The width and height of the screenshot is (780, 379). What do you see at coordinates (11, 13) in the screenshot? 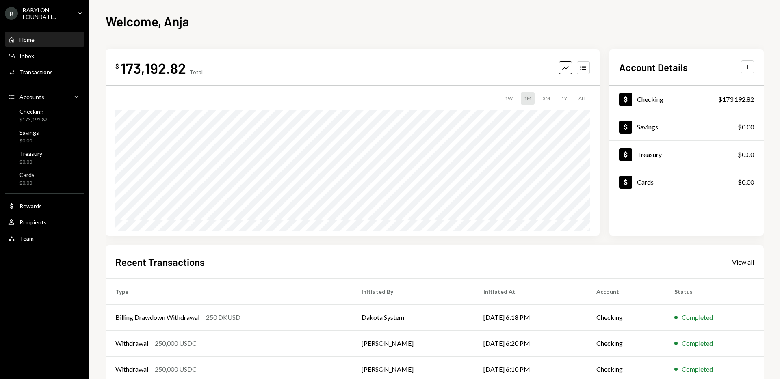
I see `div: B` at bounding box center [11, 13].